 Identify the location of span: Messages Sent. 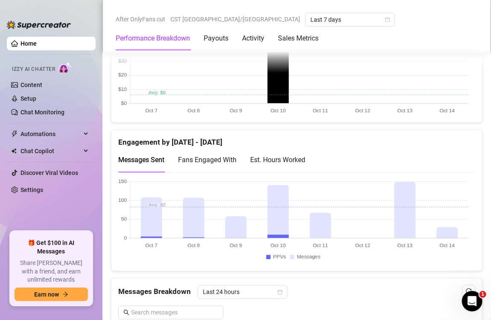
(141, 160).